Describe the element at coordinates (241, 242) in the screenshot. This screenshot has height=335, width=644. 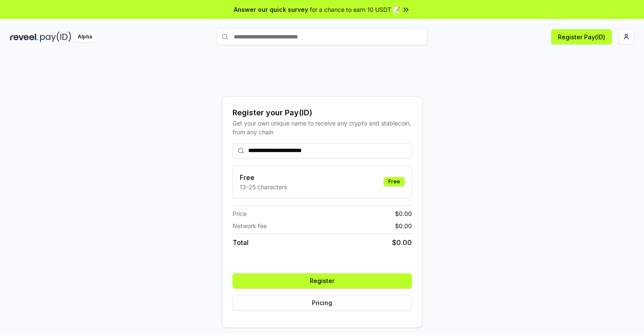
I see `span: Total` at that location.